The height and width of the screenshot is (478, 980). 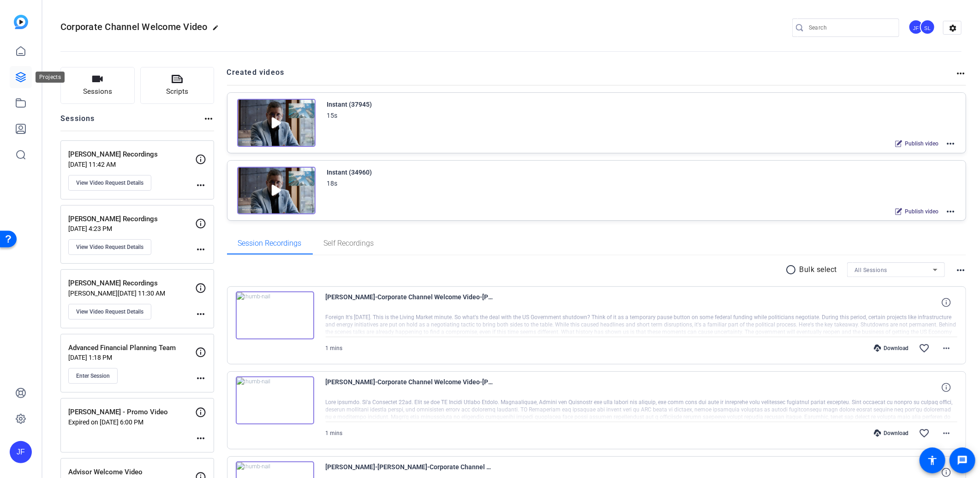 What do you see at coordinates (349, 243) in the screenshot?
I see `span: Self Recordings` at bounding box center [349, 243].